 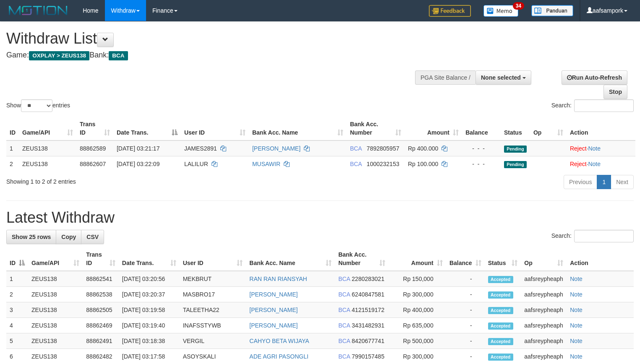 What do you see at coordinates (101, 295) in the screenshot?
I see `td: 88862538` at bounding box center [101, 295].